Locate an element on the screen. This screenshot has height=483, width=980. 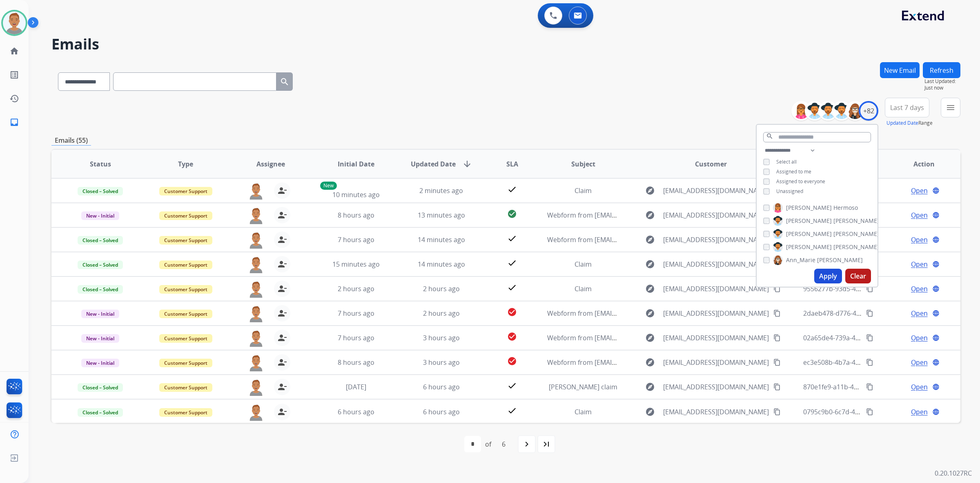
span: Select all is located at coordinates (786, 161).